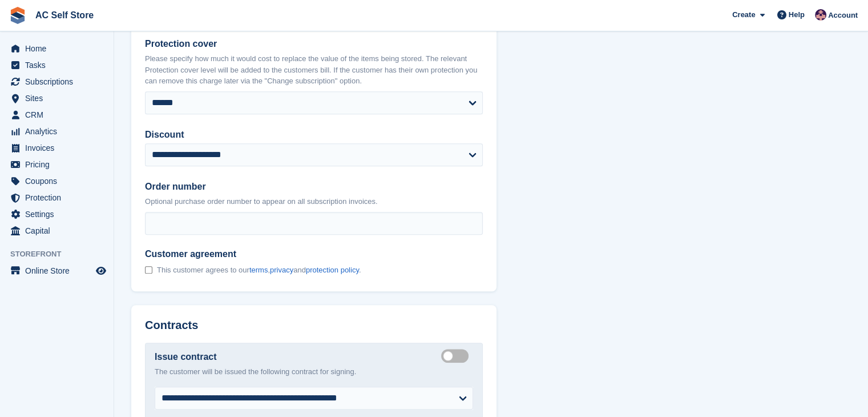 The height and width of the screenshot is (417, 868). Describe the element at coordinates (62, 254) in the screenshot. I see `span: Storefront` at that location.